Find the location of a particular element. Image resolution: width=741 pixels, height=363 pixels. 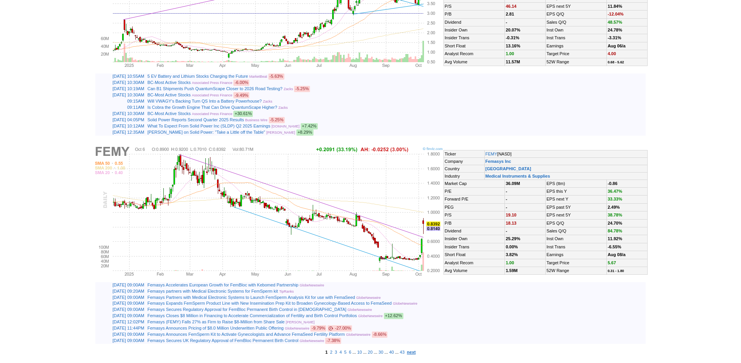

a: 20 is located at coordinates (370, 352).